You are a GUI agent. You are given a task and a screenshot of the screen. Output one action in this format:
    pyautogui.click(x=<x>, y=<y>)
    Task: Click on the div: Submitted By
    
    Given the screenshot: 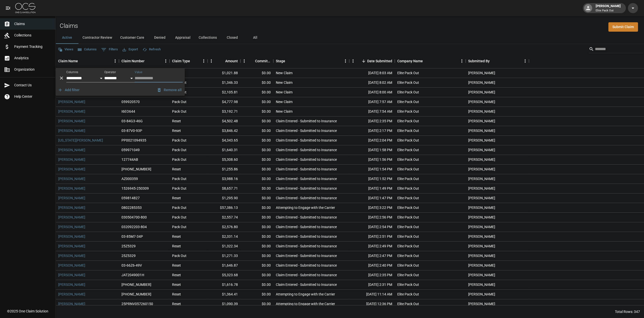 What is the action you would take?
    pyautogui.click(x=479, y=61)
    